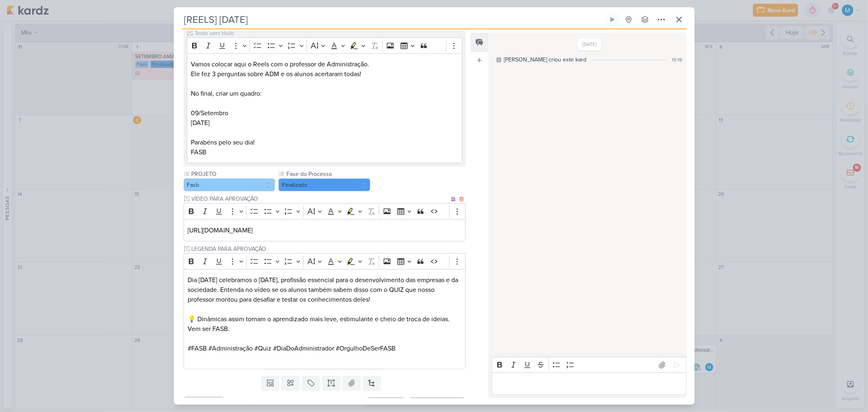 This screenshot has height=412, width=868. What do you see at coordinates (324, 185) in the screenshot?
I see `button: Finalizado` at bounding box center [324, 185].